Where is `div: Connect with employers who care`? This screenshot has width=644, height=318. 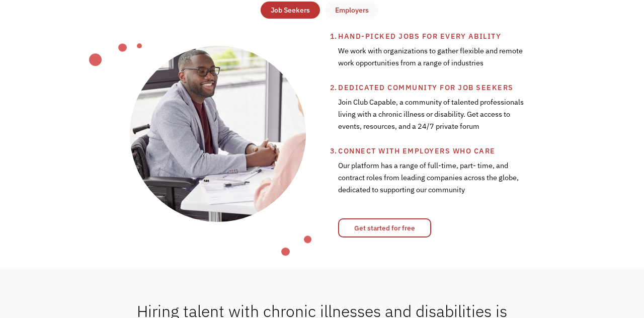 div: Connect with employers who care is located at coordinates (472, 151).